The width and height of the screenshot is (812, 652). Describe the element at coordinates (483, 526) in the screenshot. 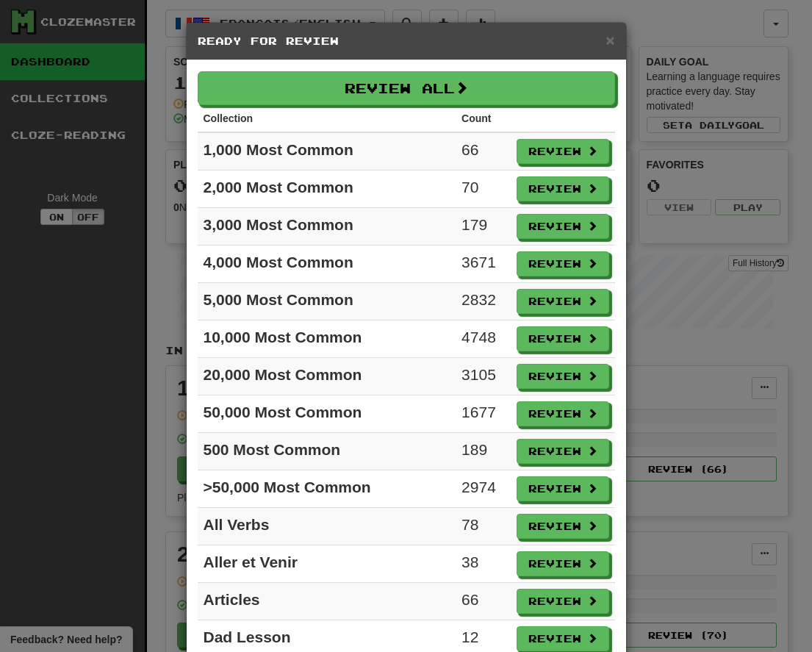

I see `td: 78` at that location.